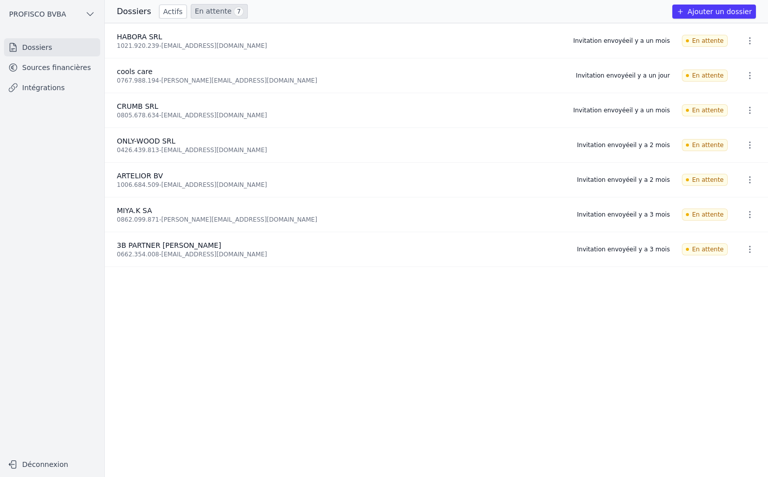  I want to click on h3: Dossiers, so click(134, 12).